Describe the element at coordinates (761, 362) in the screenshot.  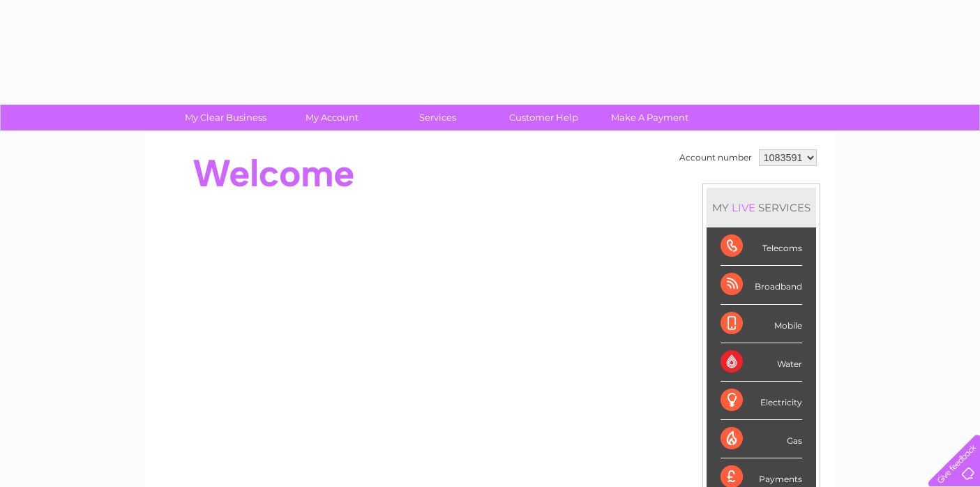
I see `div: Water` at that location.